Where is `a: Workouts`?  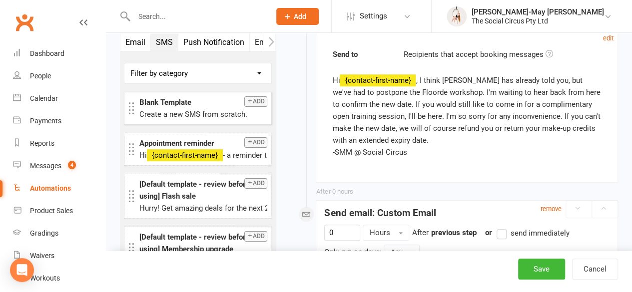 a: Workouts is located at coordinates (59, 278).